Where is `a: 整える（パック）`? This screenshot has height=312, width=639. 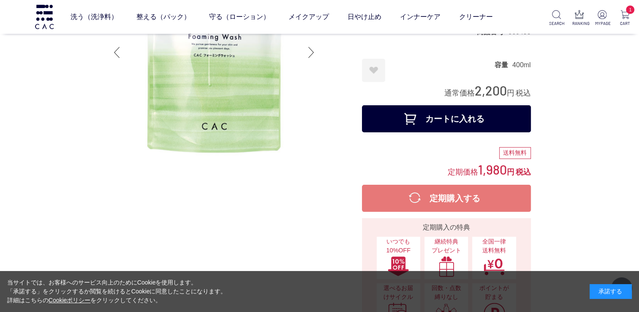 a: 整える（パック） is located at coordinates (163, 17).